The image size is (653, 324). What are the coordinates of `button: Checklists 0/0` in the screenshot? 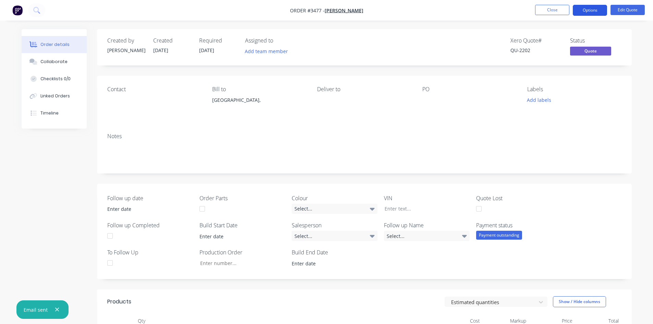 It's located at (54, 79).